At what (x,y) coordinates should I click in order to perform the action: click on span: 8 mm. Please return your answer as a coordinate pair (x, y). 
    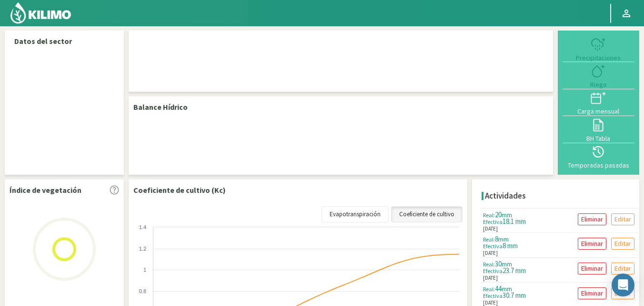
    Looking at the image, I should click on (510, 245).